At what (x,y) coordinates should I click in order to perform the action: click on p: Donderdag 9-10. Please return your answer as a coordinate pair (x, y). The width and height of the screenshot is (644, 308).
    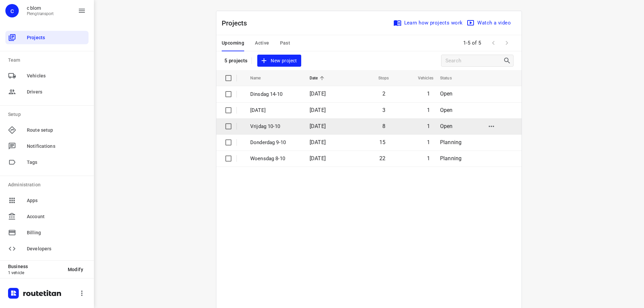
    Looking at the image, I should click on (275, 143).